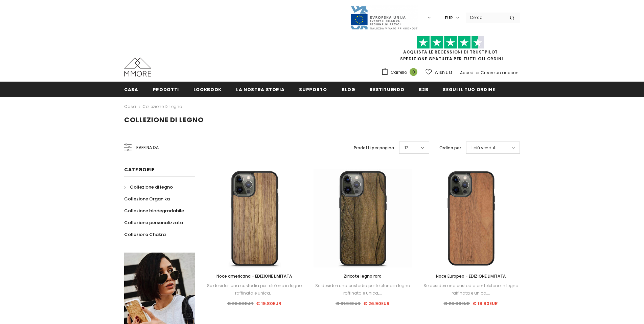 Image resolution: width=644 pixels, height=324 pixels. I want to click on a: Collezione biodegradabile, so click(154, 210).